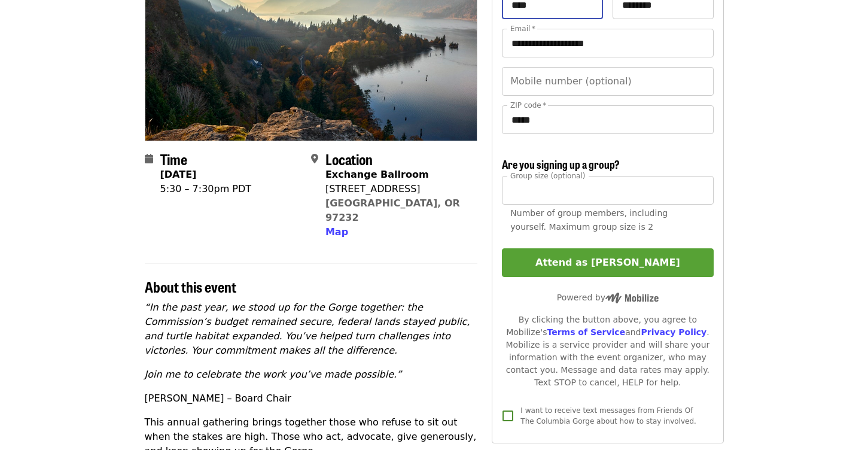  What do you see at coordinates (607, 120) in the screenshot?
I see `input: ZIP code` at bounding box center [607, 120].